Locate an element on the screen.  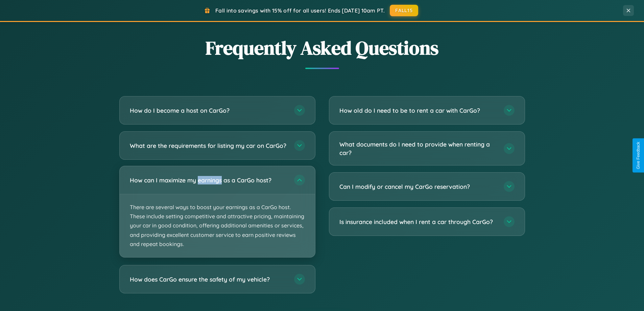
h3: How do I become a host on CarGo? is located at coordinates (209, 110).